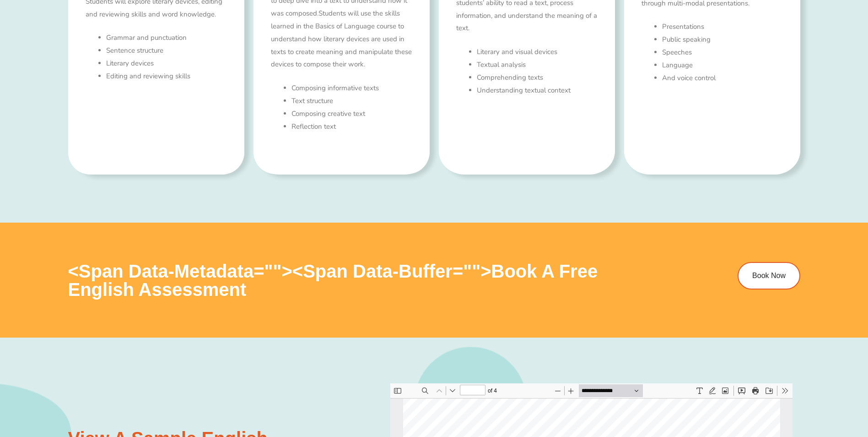  Describe the element at coordinates (63, 158) in the screenshot. I see `span: 3` at that location.